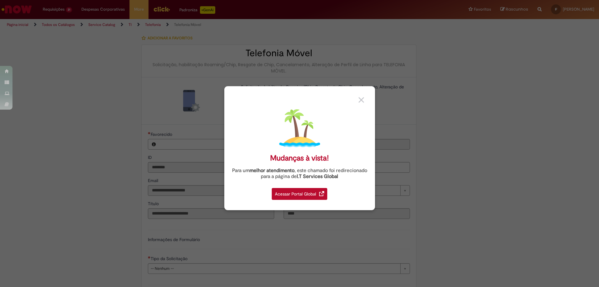 The image size is (599, 287). Describe the element at coordinates (322, 193) in the screenshot. I see `img: redirect_link.png` at that location.